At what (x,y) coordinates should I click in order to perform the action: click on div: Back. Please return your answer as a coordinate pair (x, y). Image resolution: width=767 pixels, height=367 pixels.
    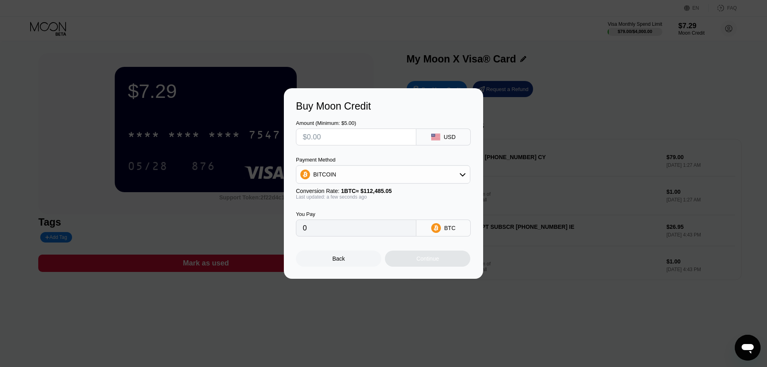
    Looking at the image, I should click on (339, 259).